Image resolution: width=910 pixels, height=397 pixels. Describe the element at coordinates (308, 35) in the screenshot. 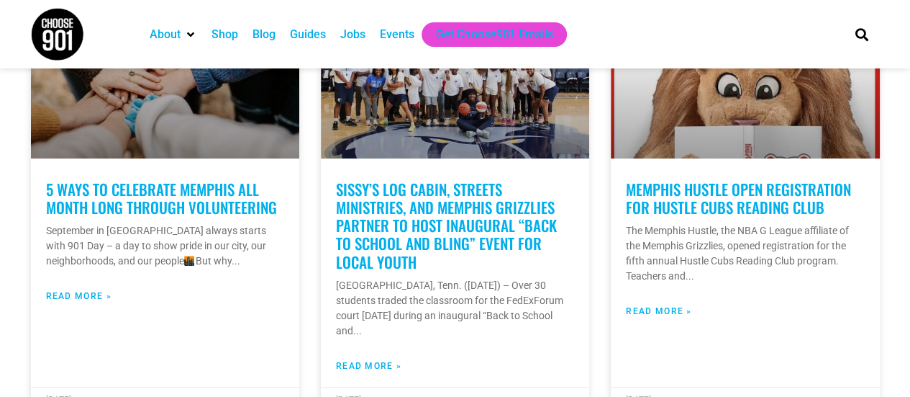

I see `div: Guides` at that location.